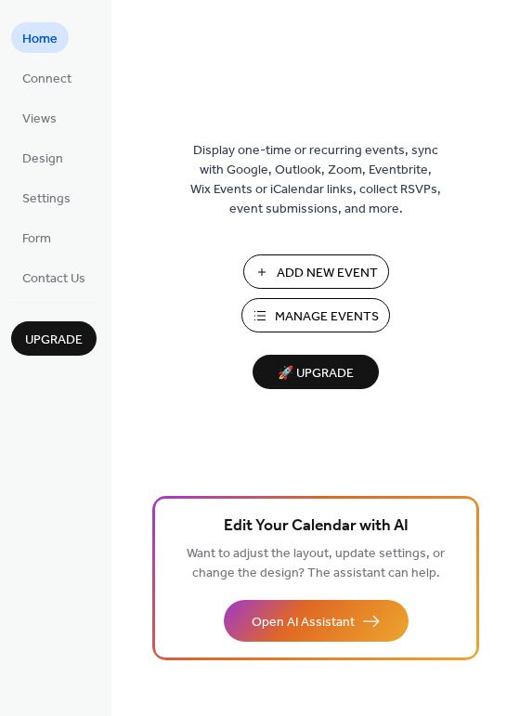  Describe the element at coordinates (36, 239) in the screenshot. I see `span: Form` at that location.